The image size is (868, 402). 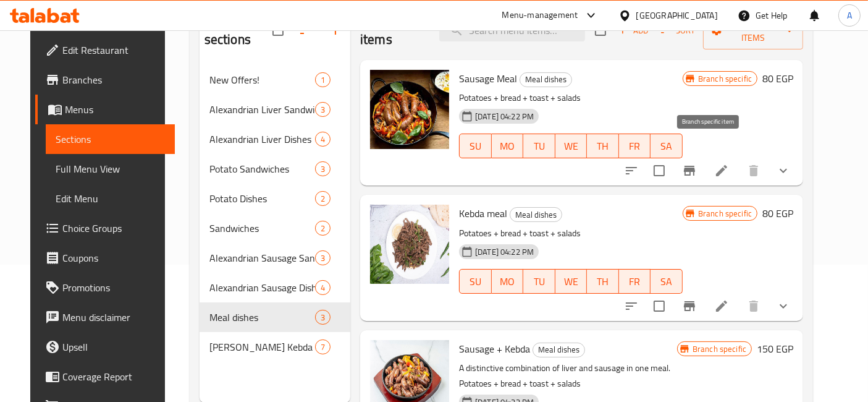 What do you see at coordinates (105, 80) in the screenshot?
I see `a: Branches` at bounding box center [105, 80].